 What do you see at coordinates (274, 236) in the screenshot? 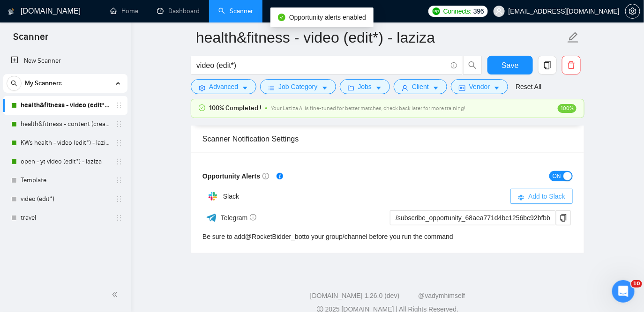
I see `a: @RocketBidder_bot` at bounding box center [274, 236].